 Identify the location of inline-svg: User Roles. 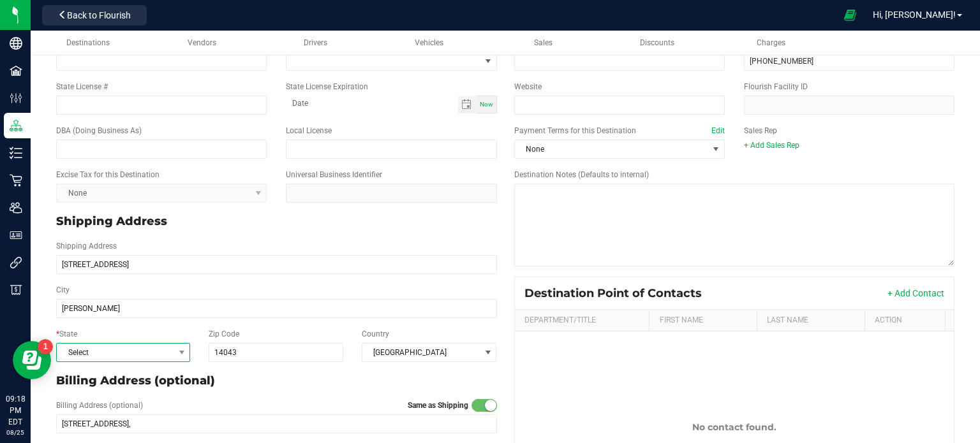
(16, 235).